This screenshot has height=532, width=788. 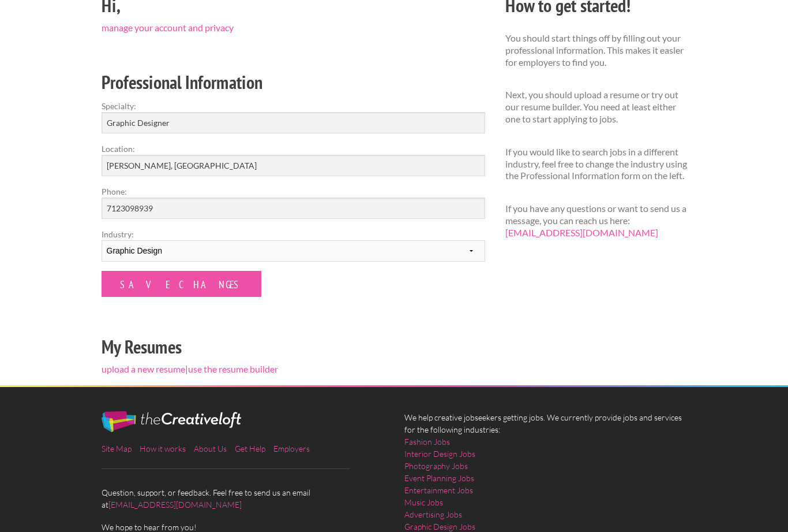 I want to click on a: Site Map, so click(x=116, y=449).